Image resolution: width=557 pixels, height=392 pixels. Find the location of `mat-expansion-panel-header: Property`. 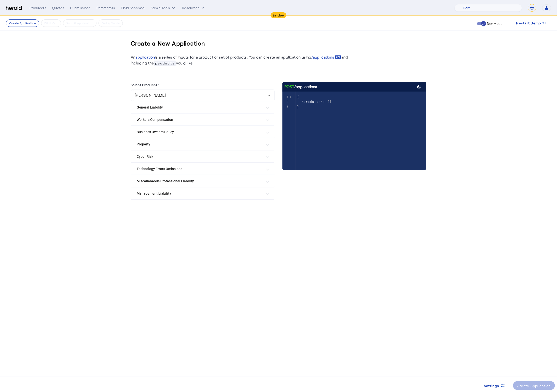

mat-expansion-panel-header: Property is located at coordinates (203, 144).